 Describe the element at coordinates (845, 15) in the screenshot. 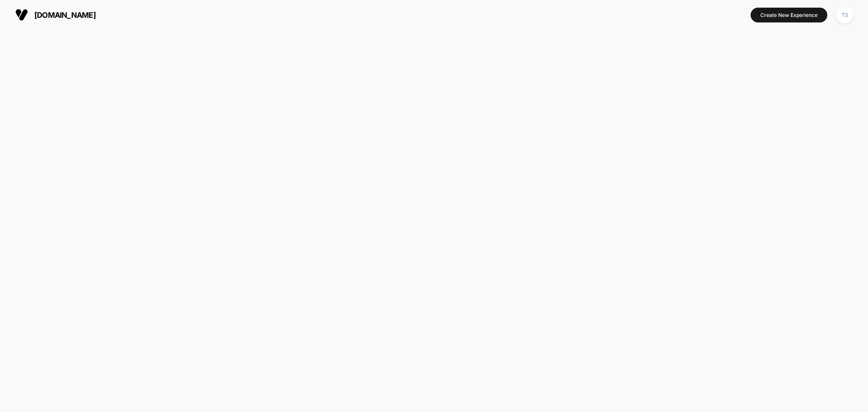

I see `div: TS` at that location.